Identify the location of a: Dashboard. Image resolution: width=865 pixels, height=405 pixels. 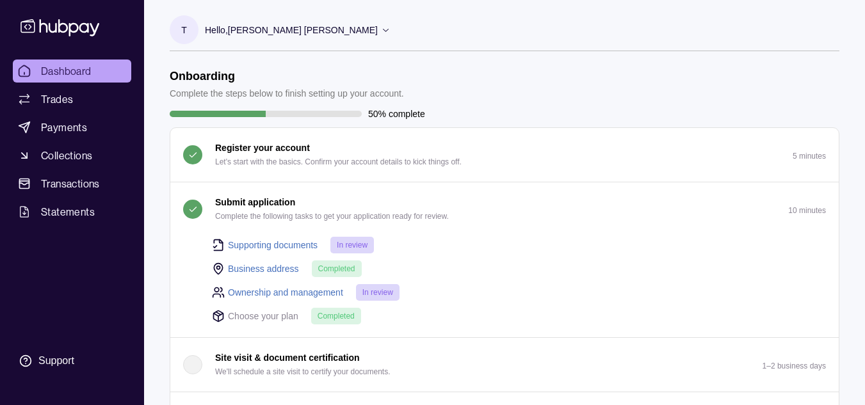
(72, 71).